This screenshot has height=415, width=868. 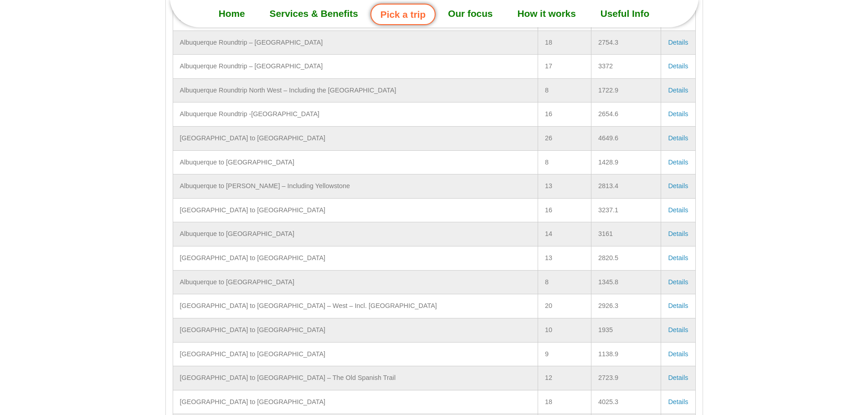 What do you see at coordinates (626, 258) in the screenshot?
I see `td: 2820.5` at bounding box center [626, 258].